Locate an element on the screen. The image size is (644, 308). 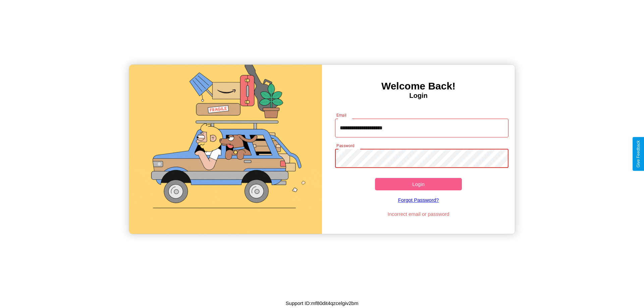
label: Email is located at coordinates (342, 115).